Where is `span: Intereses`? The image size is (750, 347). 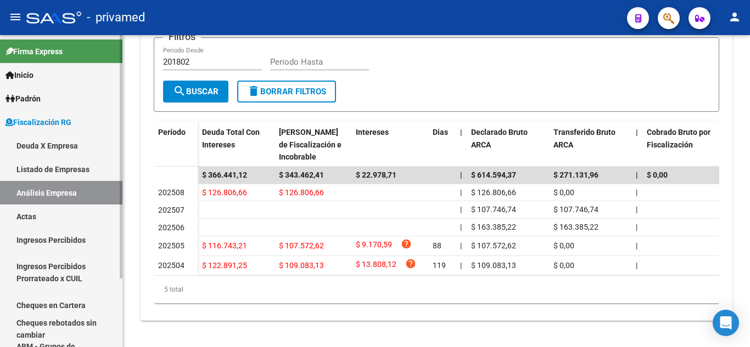 span: Intereses is located at coordinates (372, 132).